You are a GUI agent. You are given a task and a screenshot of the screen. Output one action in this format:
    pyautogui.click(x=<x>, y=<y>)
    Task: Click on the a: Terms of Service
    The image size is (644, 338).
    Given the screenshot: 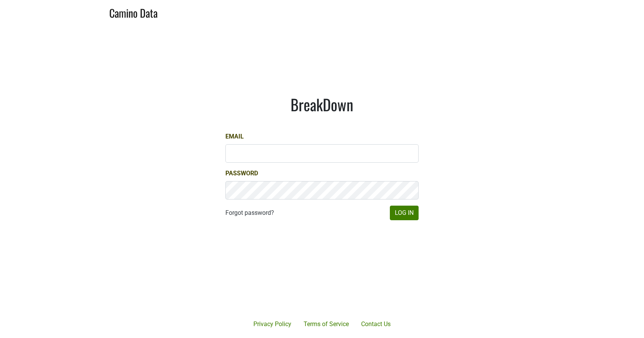 What is the action you would take?
    pyautogui.click(x=327, y=324)
    